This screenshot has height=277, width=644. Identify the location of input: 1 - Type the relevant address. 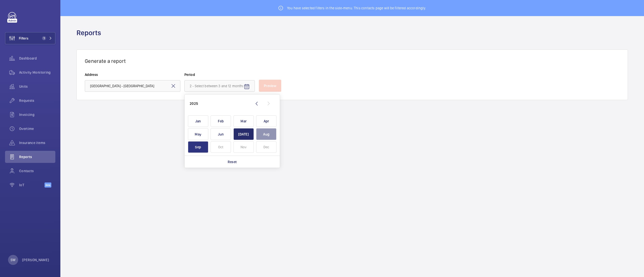
(133, 86).